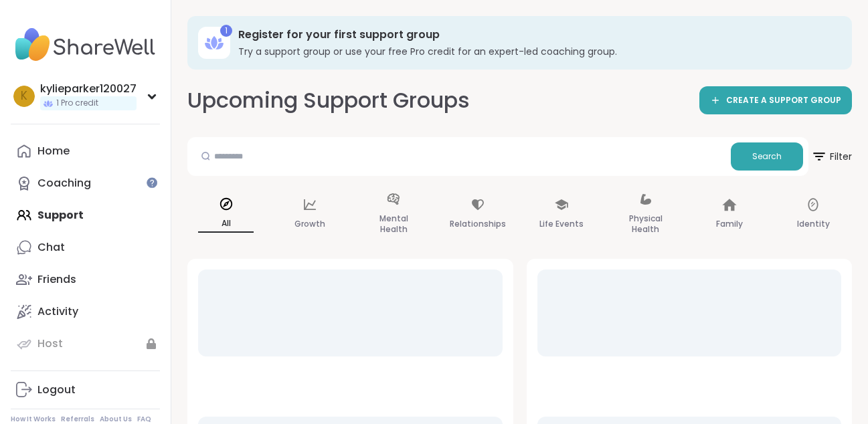  Describe the element at coordinates (226, 31) in the screenshot. I see `div: 1` at that location.